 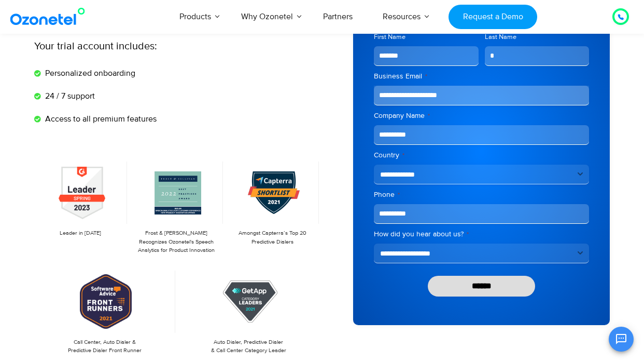 I want to click on label: First Name, so click(x=427, y=37).